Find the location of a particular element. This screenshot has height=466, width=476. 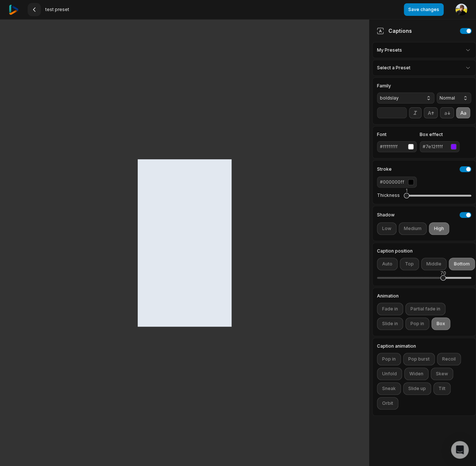

span: boldslay is located at coordinates (400, 98).